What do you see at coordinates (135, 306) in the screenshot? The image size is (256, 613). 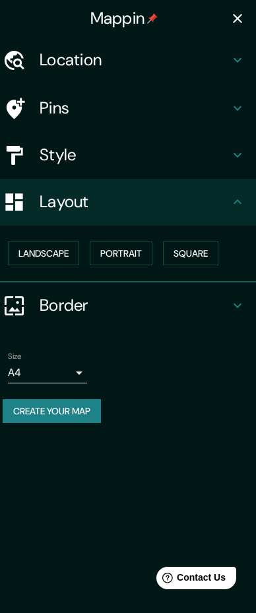 I see `h4: Border` at bounding box center [135, 306].